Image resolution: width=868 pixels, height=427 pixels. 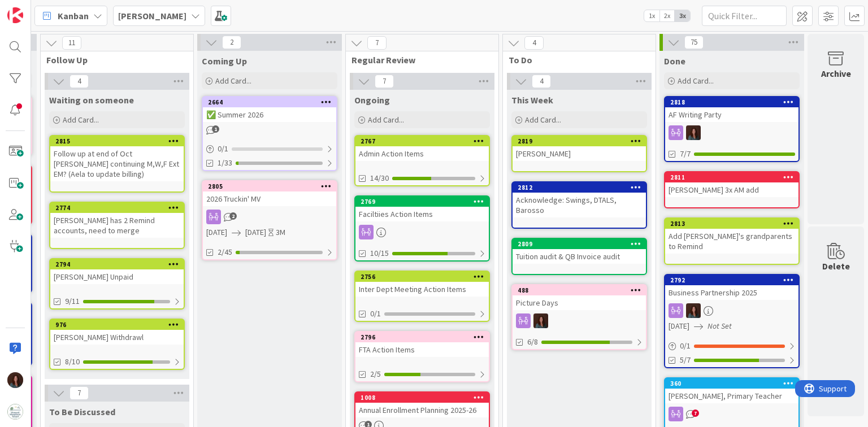 What do you see at coordinates (532, 342) in the screenshot?
I see `span: 6/8` at bounding box center [532, 342].